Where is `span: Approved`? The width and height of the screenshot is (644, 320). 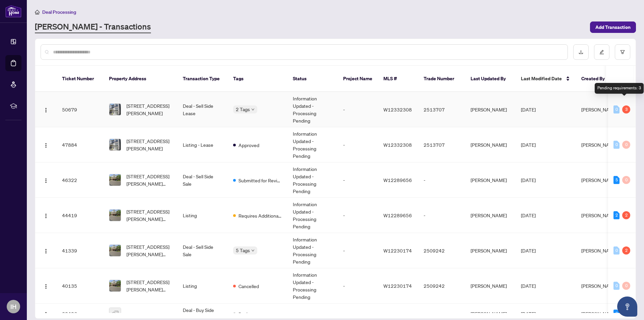 span: Approved is located at coordinates (249, 145).